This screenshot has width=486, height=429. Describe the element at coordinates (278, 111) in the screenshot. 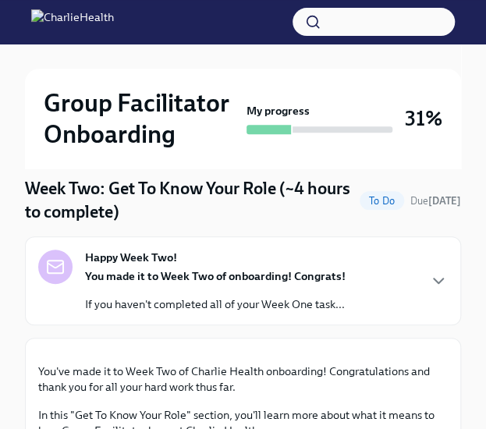

I see `strong: My progress` at that location.